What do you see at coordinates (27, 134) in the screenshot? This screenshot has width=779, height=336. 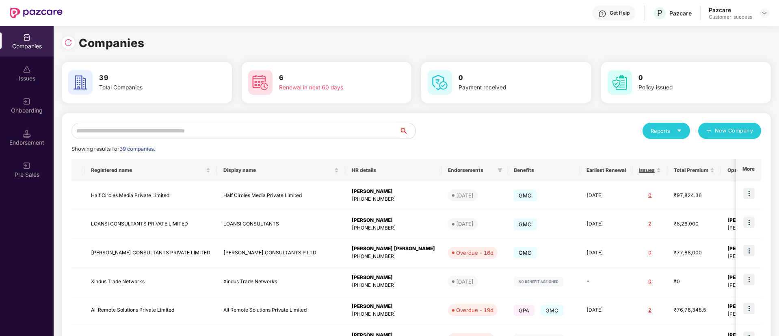 I see `img: svg+xml;base64,PHN2ZyB3aWR0aD0iMTQuNSIgaGVpZ2h0PSIxNC41IiB2aWV3Qm94PSIwIDAgMTYgMTYiIGZpbGw9Im5vbm...` at bounding box center [27, 134].